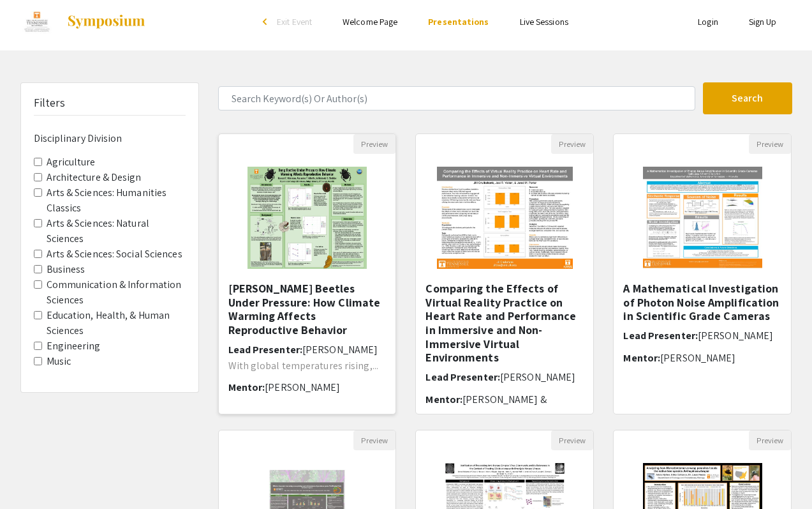 The width and height of the screenshot is (812, 509). What do you see at coordinates (703, 218) in the screenshot?
I see `img: <p><span style="background-color: transparent; color: rgb(0, 0, 0);">A Mathematical Investigation...` at bounding box center [703, 218].